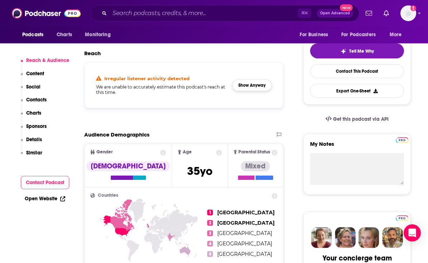 This screenshot has width=428, height=263. What do you see at coordinates (104, 152) in the screenshot?
I see `span: Gender` at bounding box center [104, 152].